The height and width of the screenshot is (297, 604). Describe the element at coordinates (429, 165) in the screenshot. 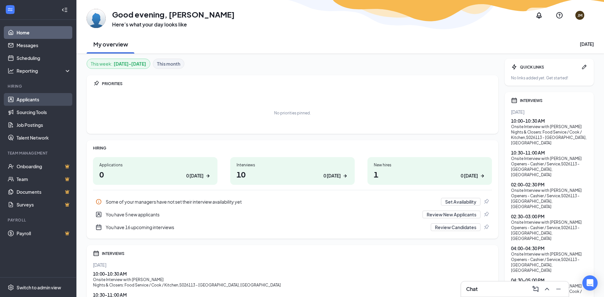

I see `div: New hires` at that location.